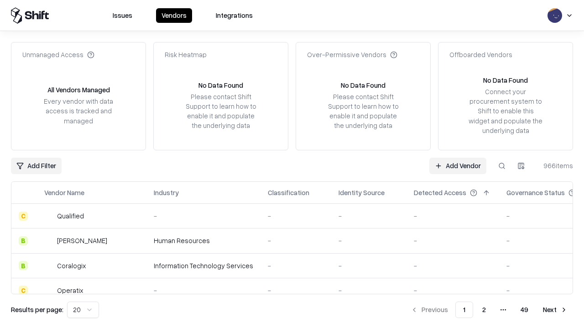 The height and width of the screenshot is (329, 584). What do you see at coordinates (70, 215) in the screenshot?
I see `div: Qualified` at bounding box center [70, 215].